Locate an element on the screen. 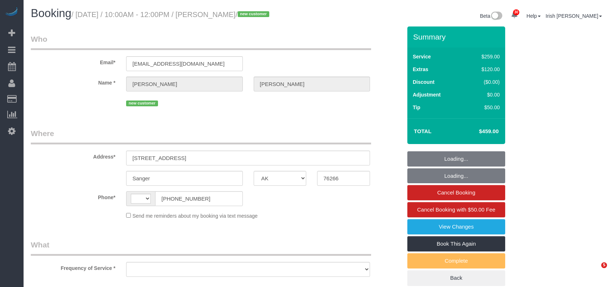 The image size is (611, 287). div: $259.00 is located at coordinates (483, 57).